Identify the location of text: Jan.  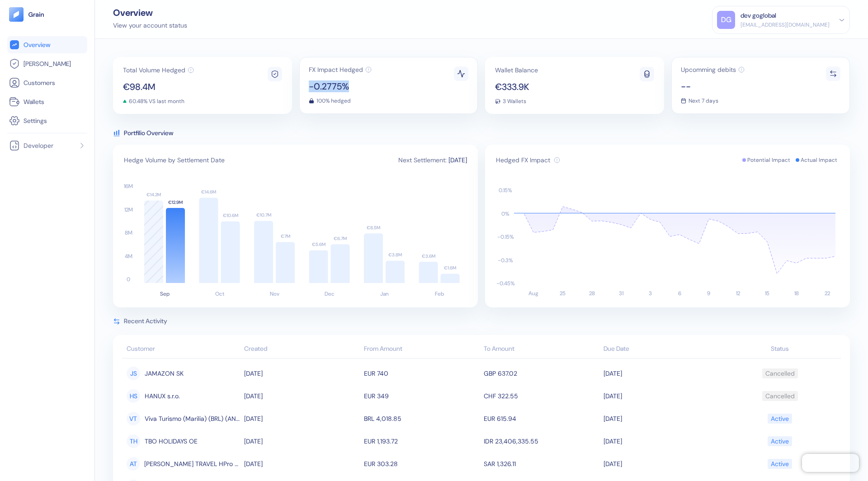
(384, 294).